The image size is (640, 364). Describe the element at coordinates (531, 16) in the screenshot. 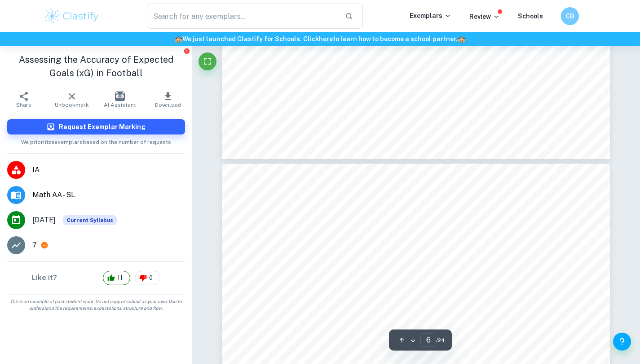

I see `a: Schools` at that location.